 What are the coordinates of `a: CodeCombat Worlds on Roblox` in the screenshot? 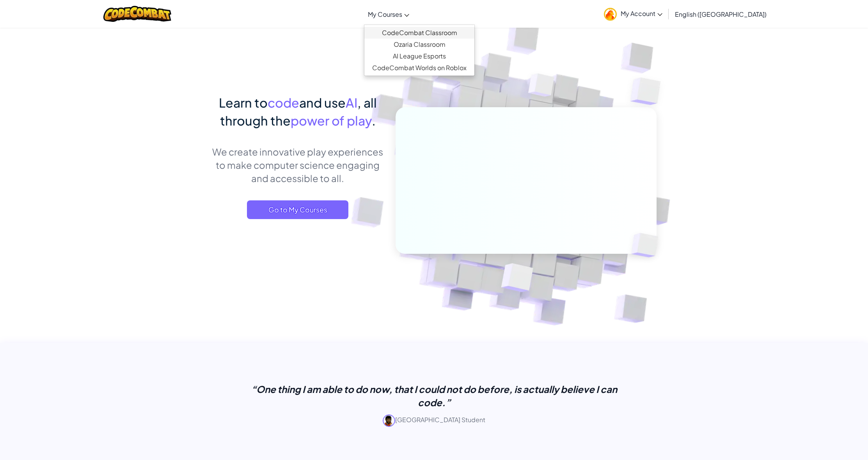 It's located at (419, 68).